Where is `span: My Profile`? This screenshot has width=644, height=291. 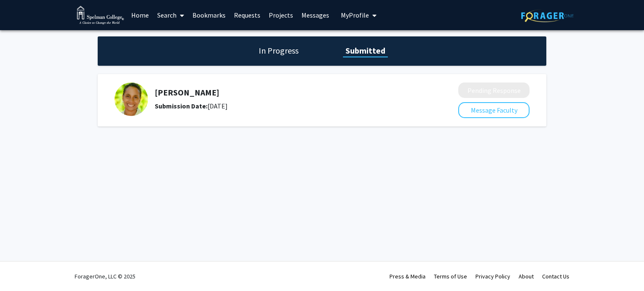
span: My Profile is located at coordinates (354, 15).